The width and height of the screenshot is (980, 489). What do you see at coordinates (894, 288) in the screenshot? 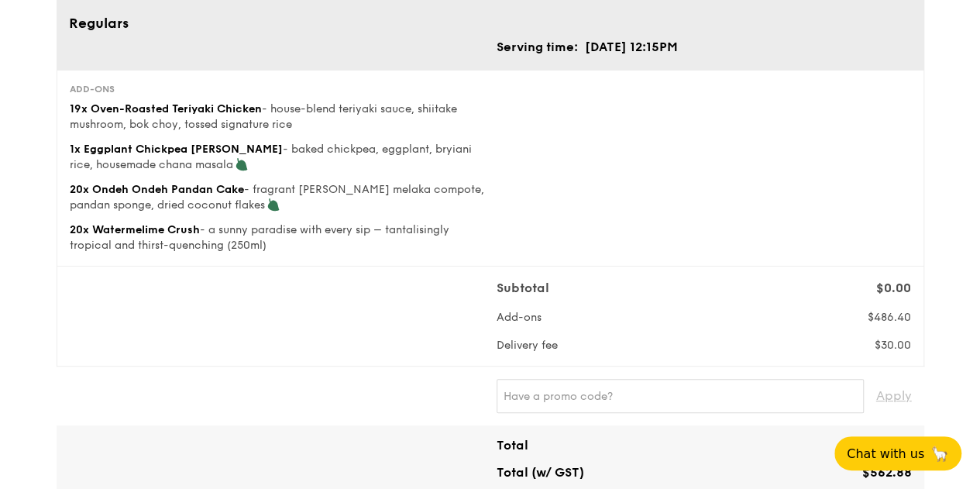
I see `span: $0.00` at bounding box center [894, 288].